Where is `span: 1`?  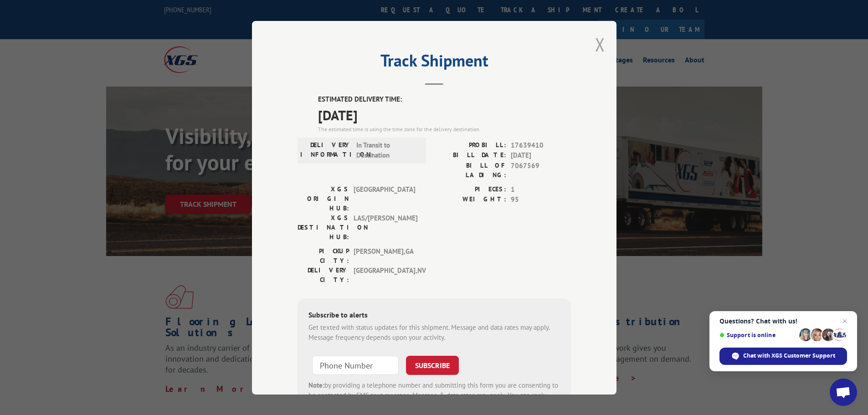 span: 1 is located at coordinates (541, 189).